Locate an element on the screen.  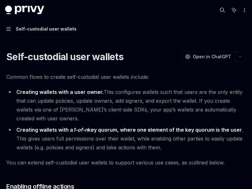
li: . This gives users full permissions over their wallet, while enabling other parties to easily upd... is located at coordinates (126, 139).